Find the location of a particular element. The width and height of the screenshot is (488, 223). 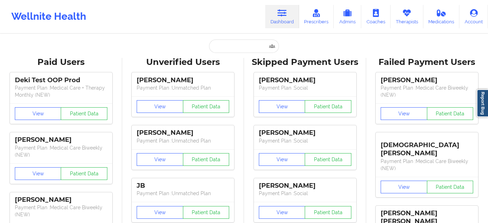

a: Account is located at coordinates (473, 17).